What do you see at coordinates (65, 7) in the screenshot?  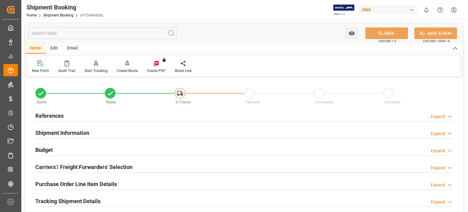 I see `div: Shipment Booking` at bounding box center [65, 7].